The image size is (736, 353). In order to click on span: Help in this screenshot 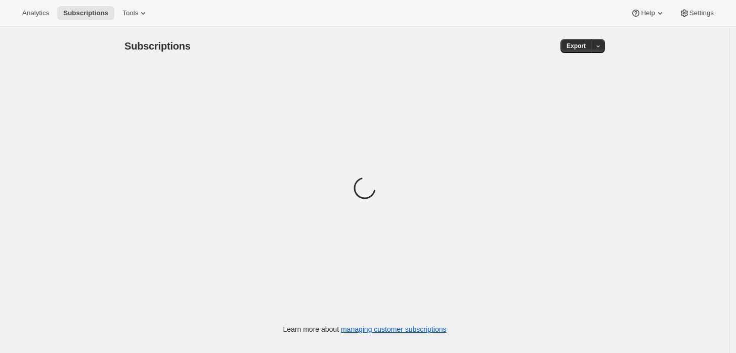, I will do `click(648, 13)`.